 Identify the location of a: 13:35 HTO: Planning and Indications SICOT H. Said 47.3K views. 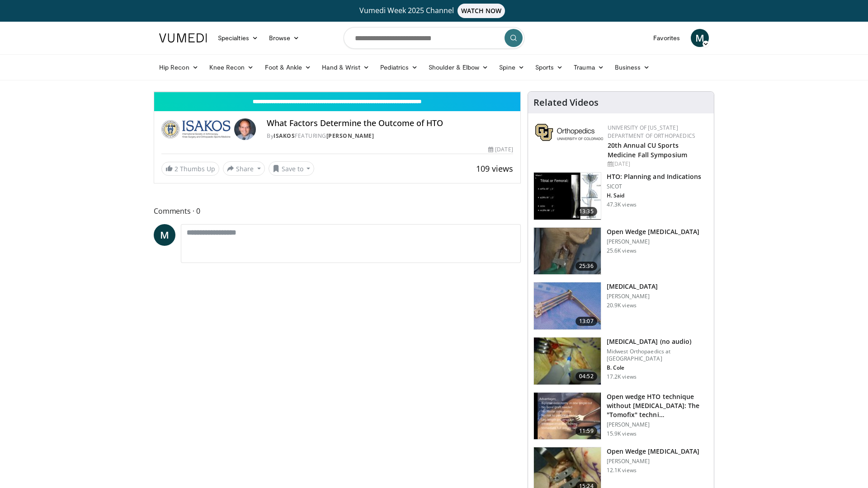
(620, 196).